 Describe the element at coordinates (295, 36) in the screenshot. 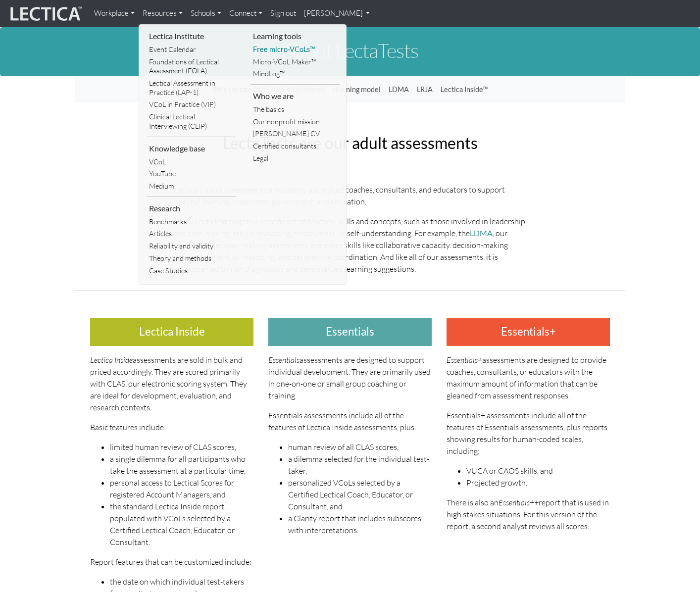

I see `li: Learning tools` at that location.